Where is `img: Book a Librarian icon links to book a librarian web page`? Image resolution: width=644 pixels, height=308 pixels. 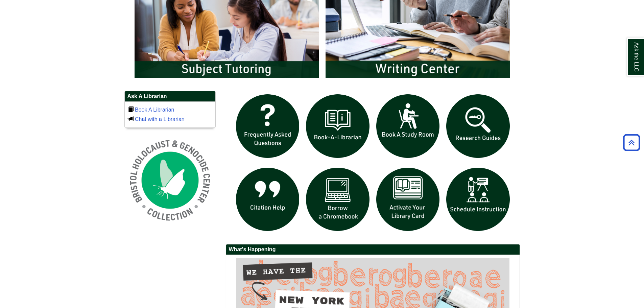
img: Book a Librarian icon links to book a librarian web page is located at coordinates (338, 126).